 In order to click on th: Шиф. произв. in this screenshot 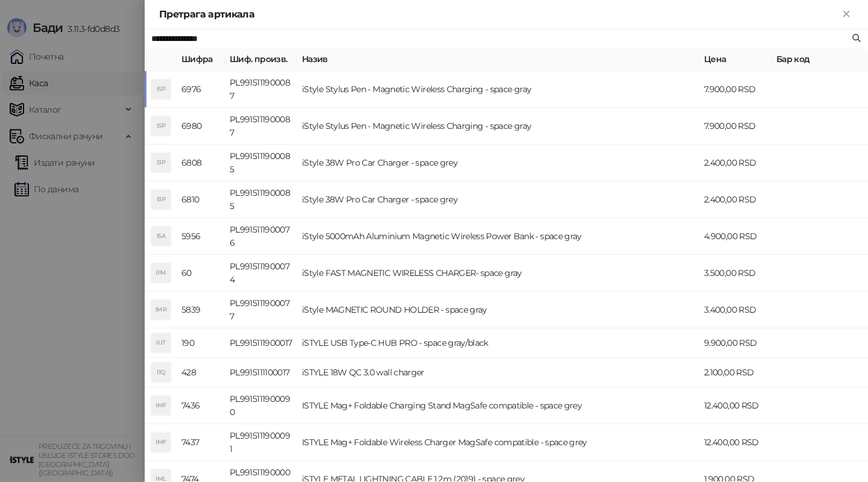, I will do `click(261, 59)`.